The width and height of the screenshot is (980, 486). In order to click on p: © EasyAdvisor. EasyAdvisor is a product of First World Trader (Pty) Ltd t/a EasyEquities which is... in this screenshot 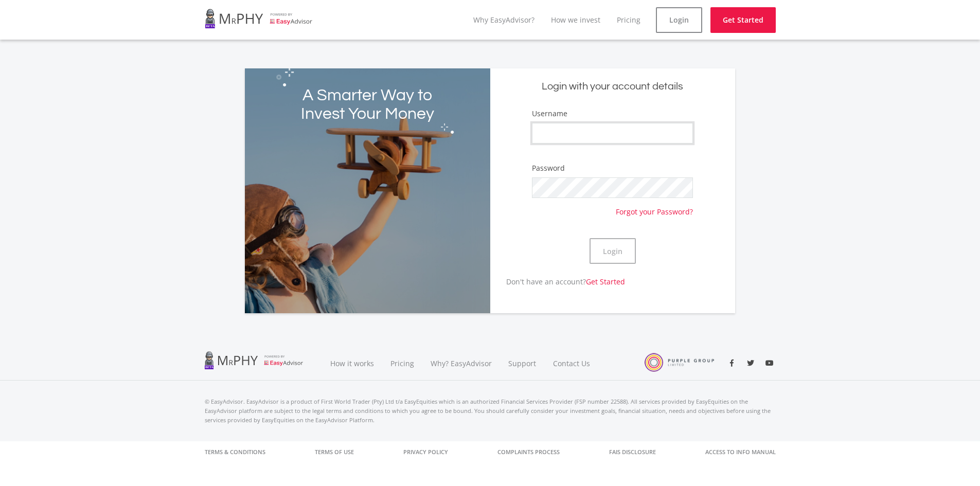, I will do `click(490, 411)`.